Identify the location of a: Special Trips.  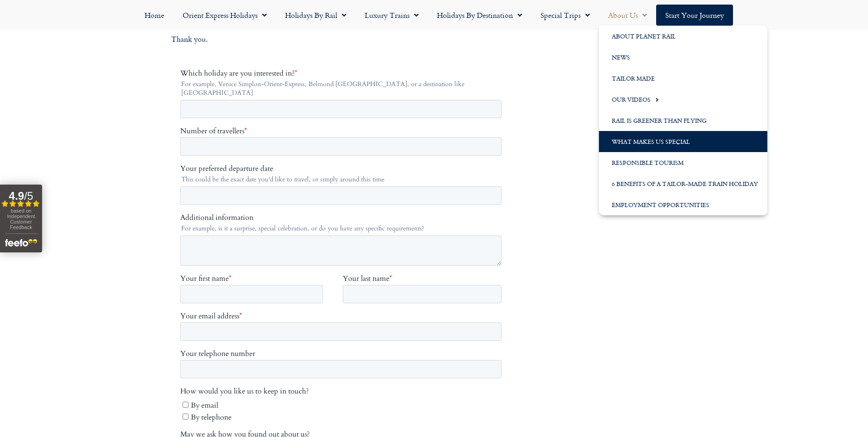
(565, 15).